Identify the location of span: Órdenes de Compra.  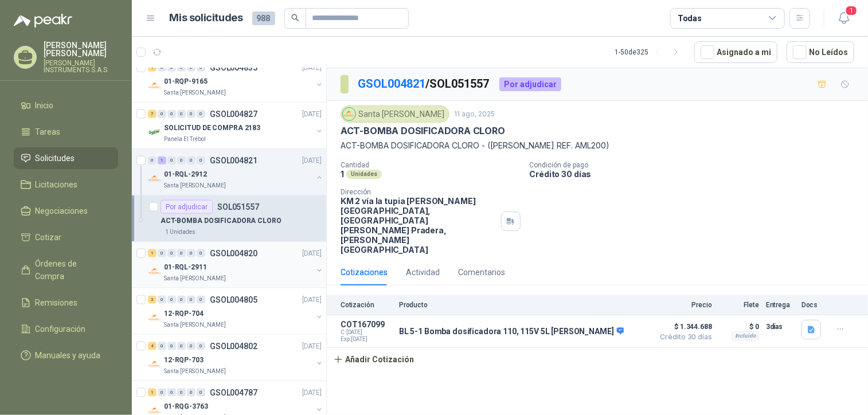
(71, 270).